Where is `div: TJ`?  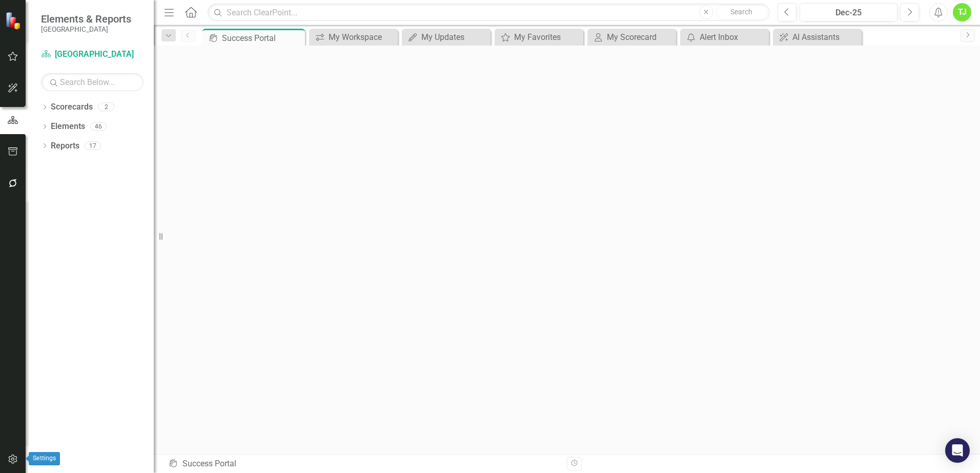 div: TJ is located at coordinates (962, 12).